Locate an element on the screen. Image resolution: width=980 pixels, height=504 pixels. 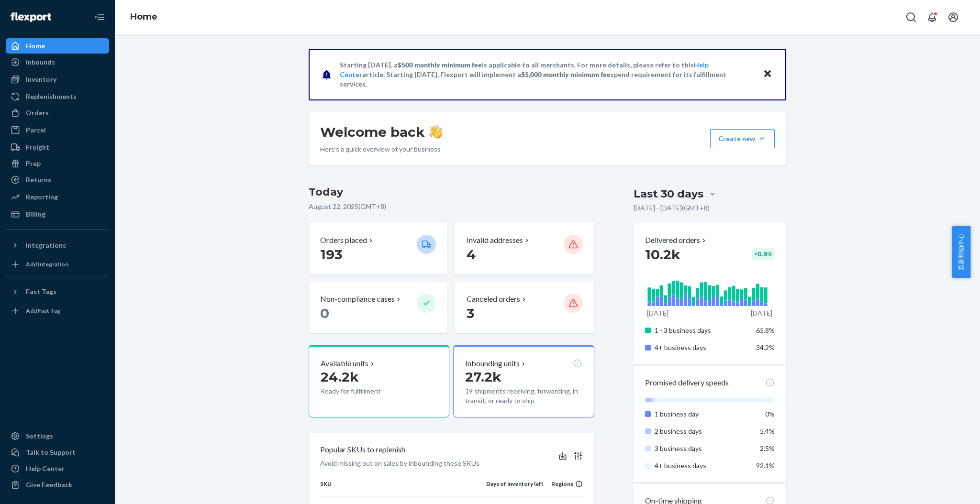
div: Help Center is located at coordinates (45, 469).